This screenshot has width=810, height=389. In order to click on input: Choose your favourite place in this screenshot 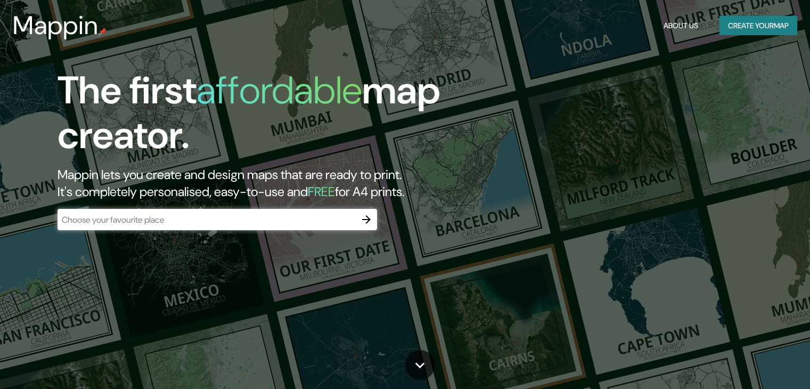, I will do `click(207, 219)`.